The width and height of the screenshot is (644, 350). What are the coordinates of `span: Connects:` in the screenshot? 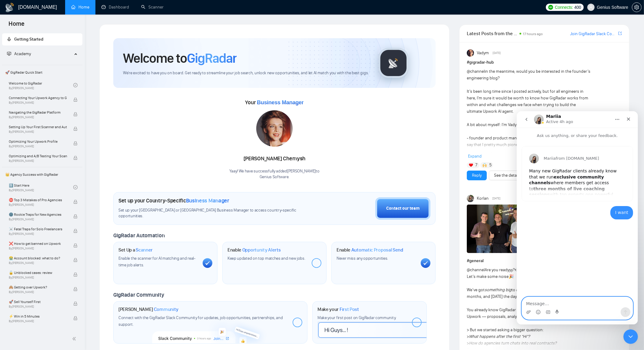 It's located at (564, 7).